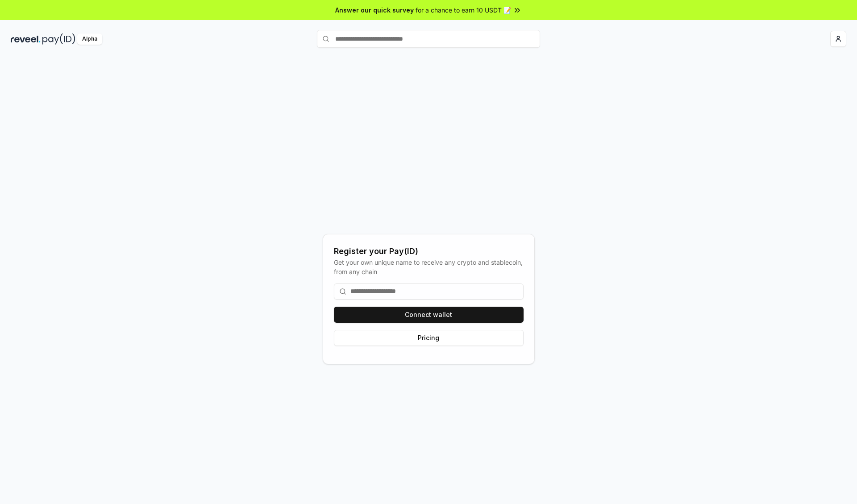 Image resolution: width=857 pixels, height=504 pixels. Describe the element at coordinates (463, 10) in the screenshot. I see `span: for a chance to earn 10 USDT 📝` at that location.